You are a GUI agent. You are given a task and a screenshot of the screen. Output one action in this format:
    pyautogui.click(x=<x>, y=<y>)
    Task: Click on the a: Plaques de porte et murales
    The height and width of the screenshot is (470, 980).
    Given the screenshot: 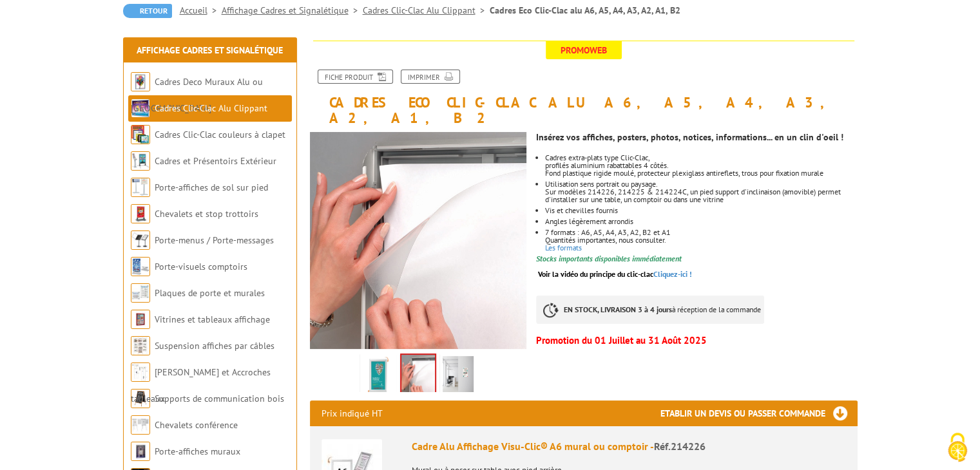 What is the action you would take?
    pyautogui.click(x=209, y=293)
    